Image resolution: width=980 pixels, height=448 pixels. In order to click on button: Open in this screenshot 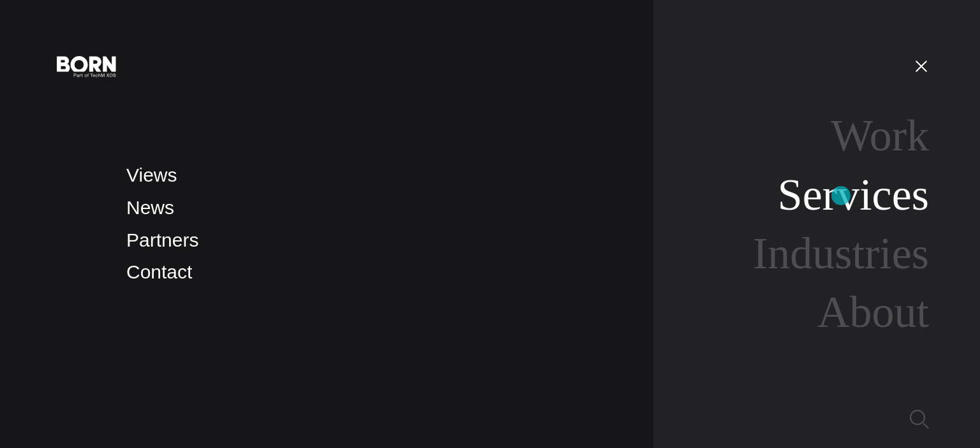, I will do `click(921, 66)`.